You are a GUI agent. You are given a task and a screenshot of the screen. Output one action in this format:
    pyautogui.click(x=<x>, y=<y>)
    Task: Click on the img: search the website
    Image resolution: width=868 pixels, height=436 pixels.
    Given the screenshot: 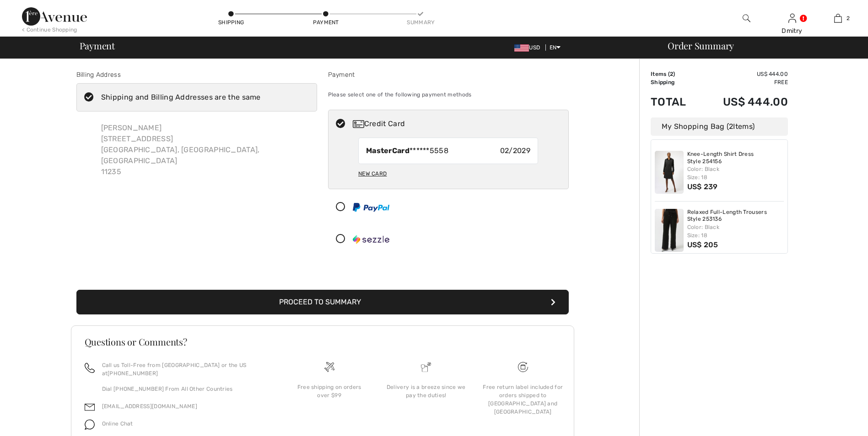 What is the action you would take?
    pyautogui.click(x=746, y=18)
    